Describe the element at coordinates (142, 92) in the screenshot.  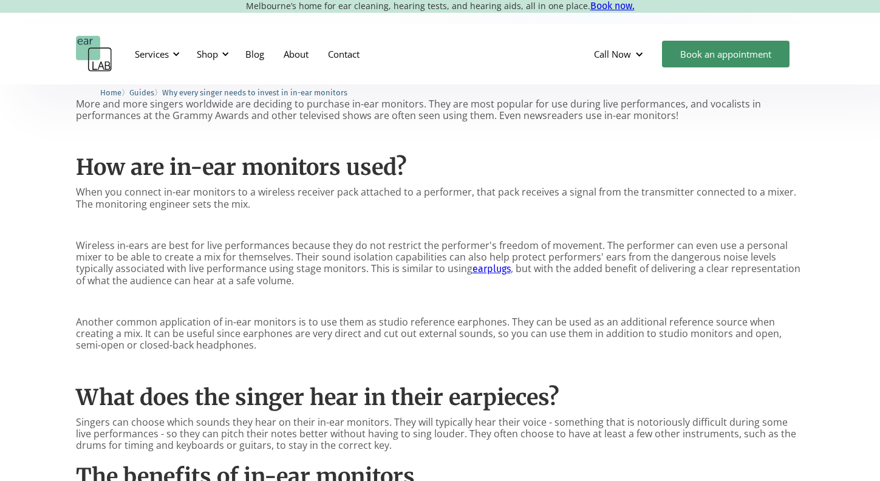
I see `span: Guides` at that location.